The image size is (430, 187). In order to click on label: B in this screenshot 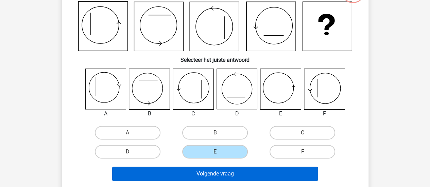, I will do `click(215, 133)`.